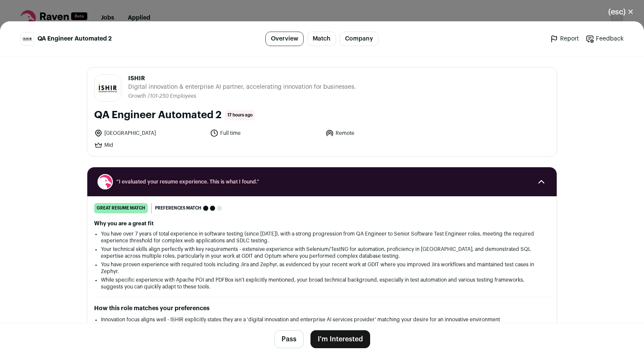 The image size is (644, 355). Describe the element at coordinates (381, 133) in the screenshot. I see `li: Remote` at that location.